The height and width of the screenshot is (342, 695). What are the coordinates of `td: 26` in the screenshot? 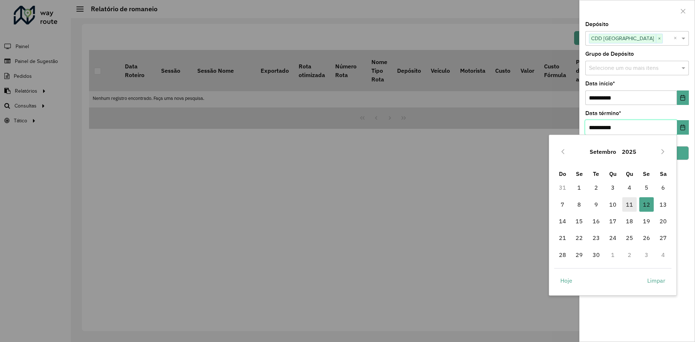 It's located at (646, 238).